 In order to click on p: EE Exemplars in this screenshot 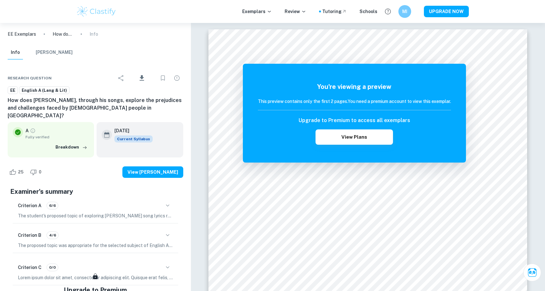, I will do `click(22, 34)`.